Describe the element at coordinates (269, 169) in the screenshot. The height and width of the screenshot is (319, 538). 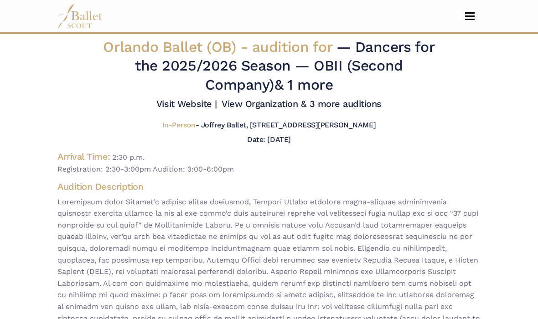
I see `span: Registration: 2:30-3:00pm Audition: 3:00-6:00pm` at that location.